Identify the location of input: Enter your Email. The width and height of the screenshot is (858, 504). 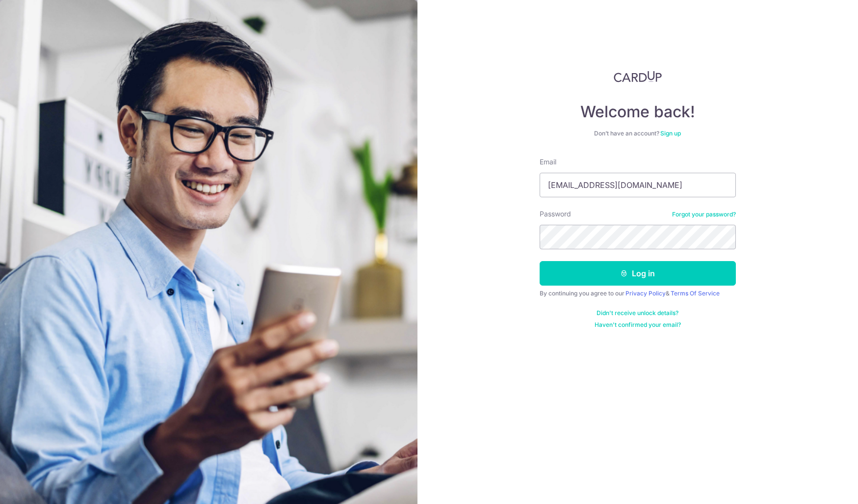
(638, 185).